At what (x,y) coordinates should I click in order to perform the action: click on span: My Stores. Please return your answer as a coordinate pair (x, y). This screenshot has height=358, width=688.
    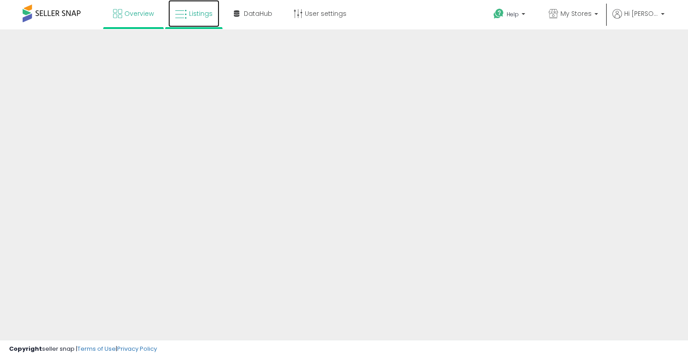
    Looking at the image, I should click on (576, 14).